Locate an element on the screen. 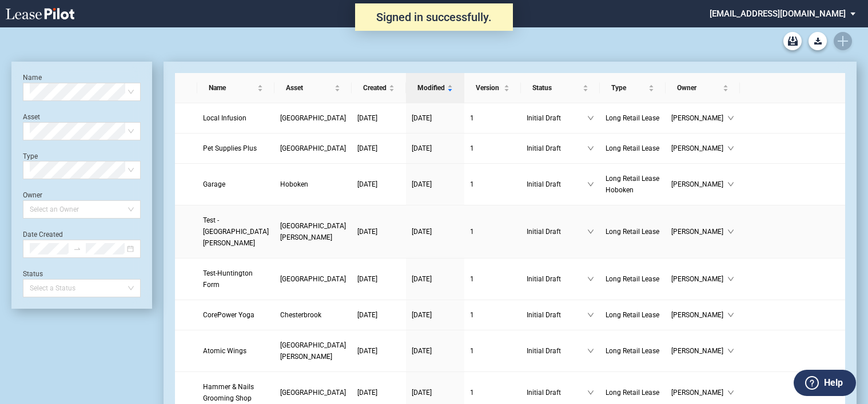  span: Chesterbrook is located at coordinates (301, 315).